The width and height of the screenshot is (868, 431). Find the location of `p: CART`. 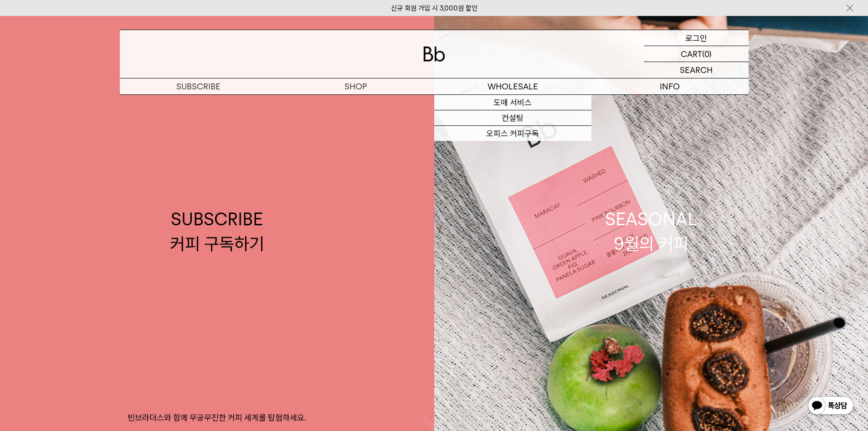

p: CART is located at coordinates (691, 54).